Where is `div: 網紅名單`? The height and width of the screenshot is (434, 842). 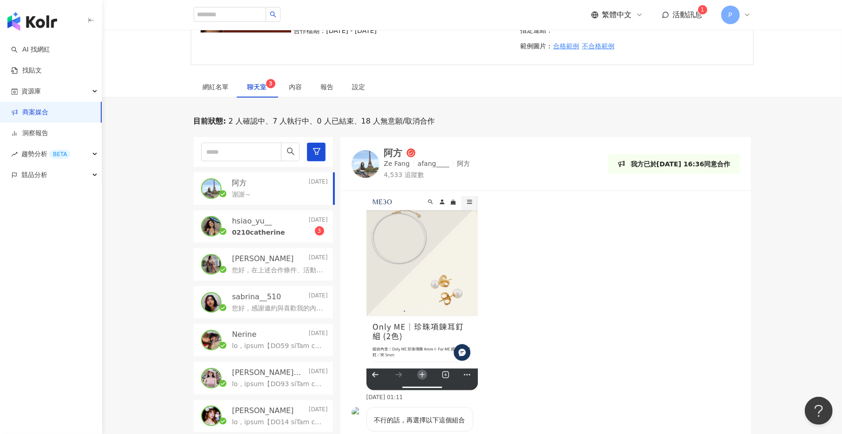
div: 網紅名單 is located at coordinates (216, 87).